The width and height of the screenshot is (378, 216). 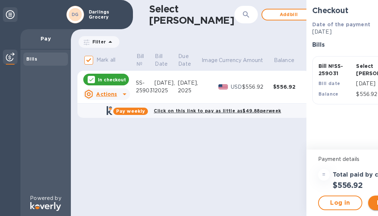 What do you see at coordinates (209, 60) in the screenshot?
I see `p: Image` at bounding box center [209, 60].